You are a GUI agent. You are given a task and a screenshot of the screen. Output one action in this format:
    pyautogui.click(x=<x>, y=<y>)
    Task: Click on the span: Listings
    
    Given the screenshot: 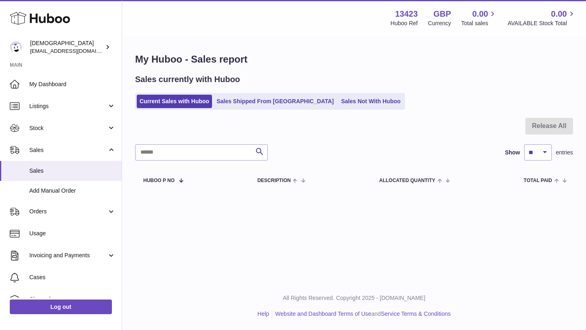 What is the action you would take?
    pyautogui.click(x=68, y=106)
    